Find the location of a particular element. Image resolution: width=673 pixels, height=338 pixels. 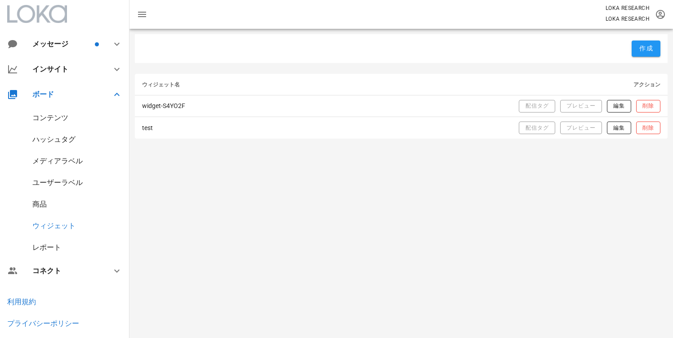

div: コネクト is located at coordinates (67, 270).